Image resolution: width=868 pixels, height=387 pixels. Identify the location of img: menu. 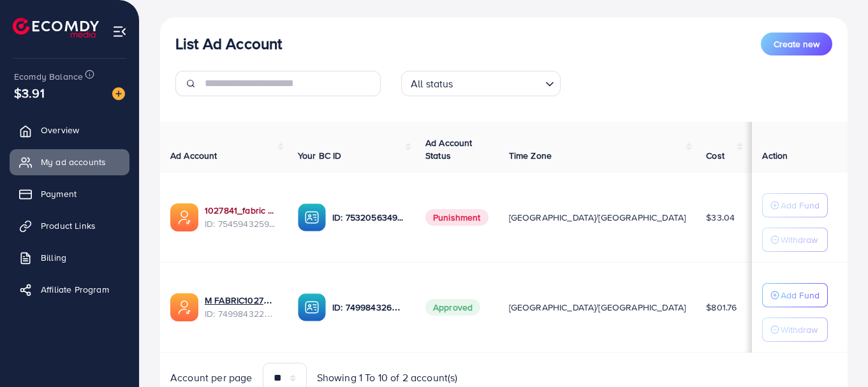
(119, 31).